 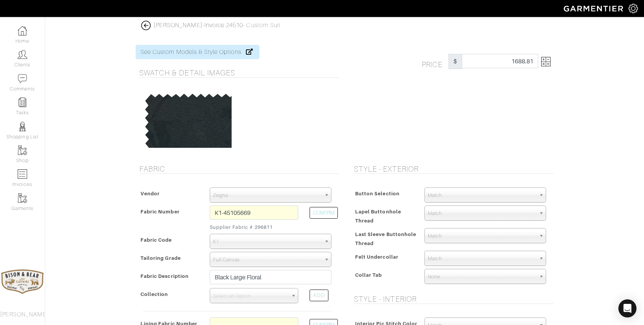 What do you see at coordinates (378, 216) in the screenshot?
I see `span: Lapel Buttonhole Thread` at bounding box center [378, 216].